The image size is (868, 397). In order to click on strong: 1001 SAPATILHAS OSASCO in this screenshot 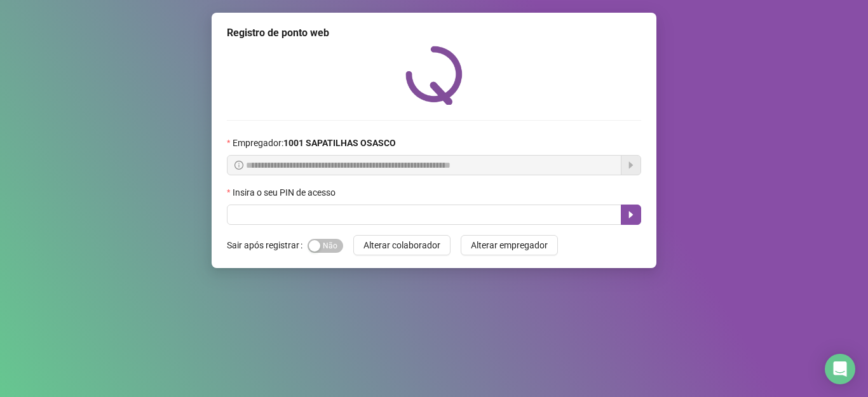, I will do `click(340, 143)`.